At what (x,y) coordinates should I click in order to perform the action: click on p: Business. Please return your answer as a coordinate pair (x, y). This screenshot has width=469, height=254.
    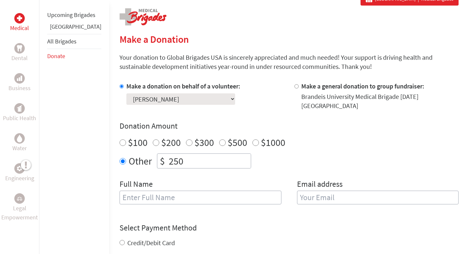
    Looking at the image, I should click on (20, 88).